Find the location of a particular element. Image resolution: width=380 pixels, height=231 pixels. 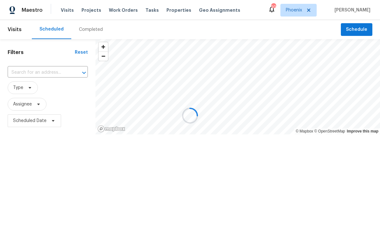

a: OpenStreetMap is located at coordinates (330, 131).